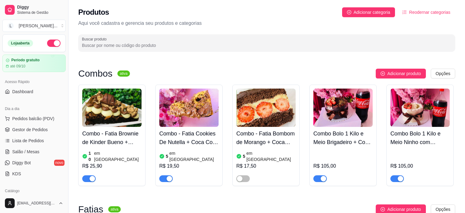 The height and width of the screenshot is (213, 465). I want to click on label: Buscar produto, so click(95, 39).